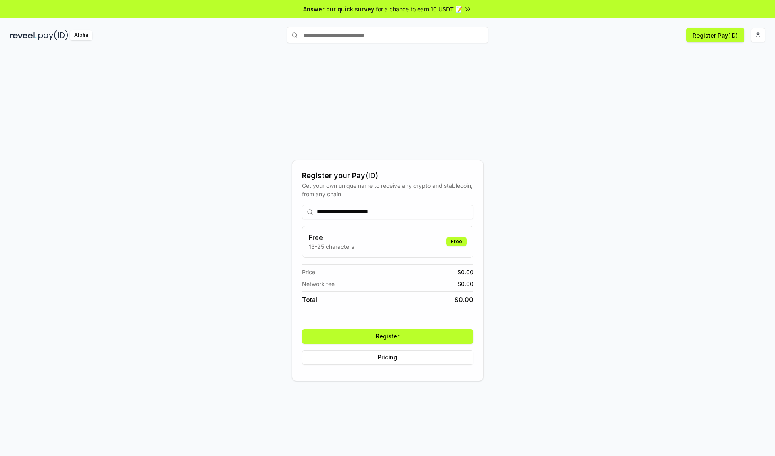  Describe the element at coordinates (388, 190) in the screenshot. I see `div: Get your own unique name to receive any crypto and stablecoin, from any chain` at that location.